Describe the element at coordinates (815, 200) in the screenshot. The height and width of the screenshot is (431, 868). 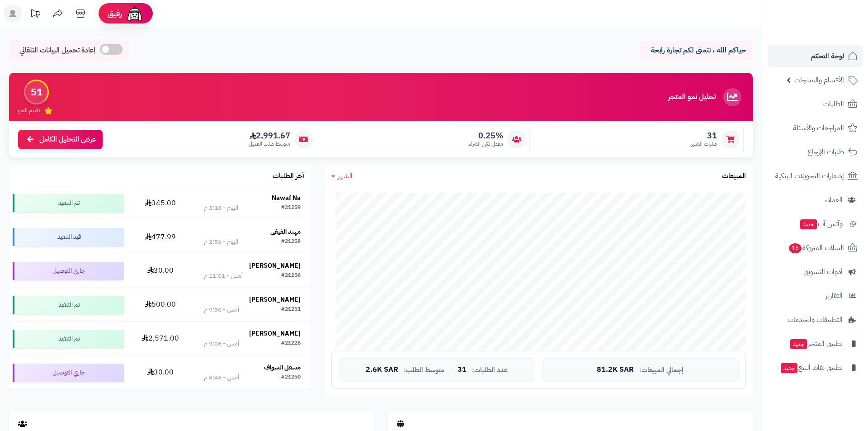
I see `a: العملاء` at that location.